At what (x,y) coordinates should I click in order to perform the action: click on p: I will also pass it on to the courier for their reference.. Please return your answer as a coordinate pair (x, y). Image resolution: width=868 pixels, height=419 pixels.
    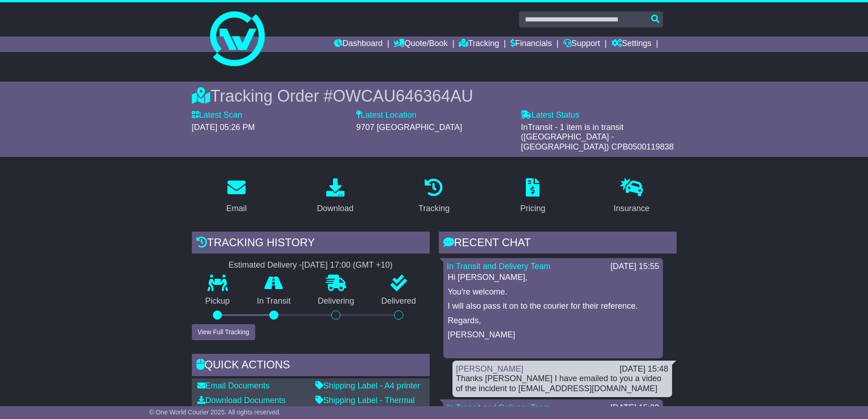
    Looking at the image, I should click on (553, 306).